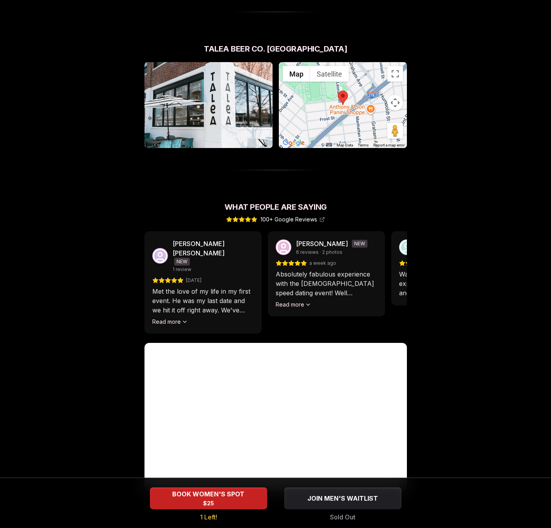  I want to click on button: Toggle fullscreen view, so click(395, 74).